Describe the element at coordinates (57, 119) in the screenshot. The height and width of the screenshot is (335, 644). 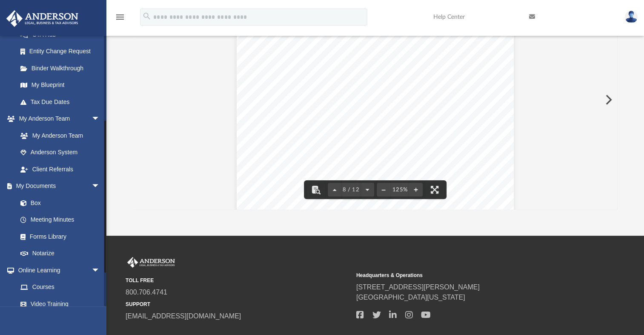
I see `a: My Anderson Teamarrow_drop_down` at that location.